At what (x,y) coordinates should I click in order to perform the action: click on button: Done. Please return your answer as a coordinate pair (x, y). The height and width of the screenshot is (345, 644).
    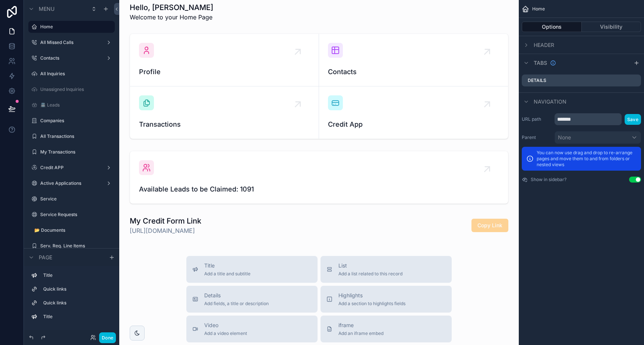
    Looking at the image, I should click on (108, 338).